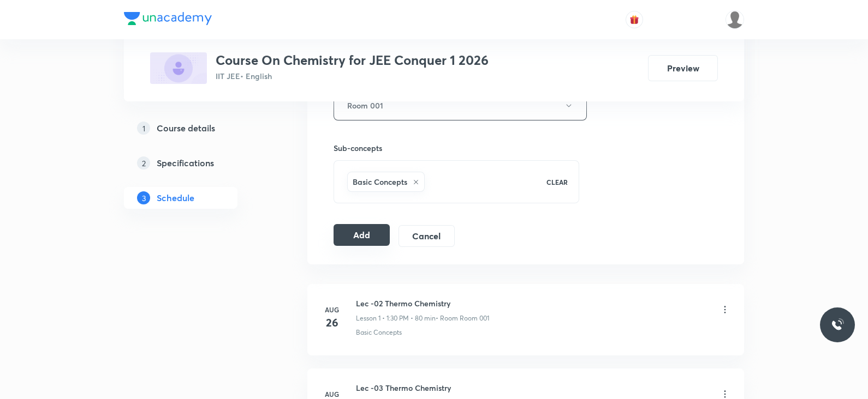 This screenshot has width=868, height=399. What do you see at coordinates (456, 148) in the screenshot?
I see `h6: Sub-concepts` at bounding box center [456, 148].